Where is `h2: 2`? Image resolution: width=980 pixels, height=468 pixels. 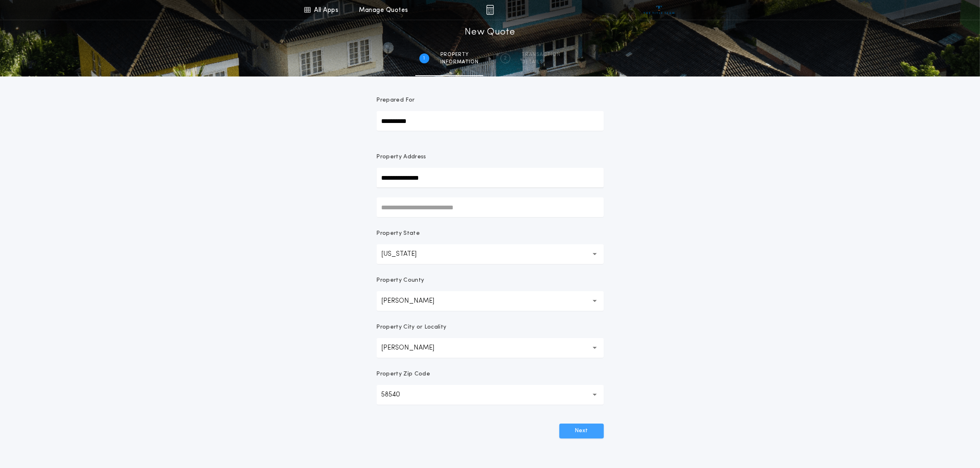
h2: 2 is located at coordinates (505, 58).